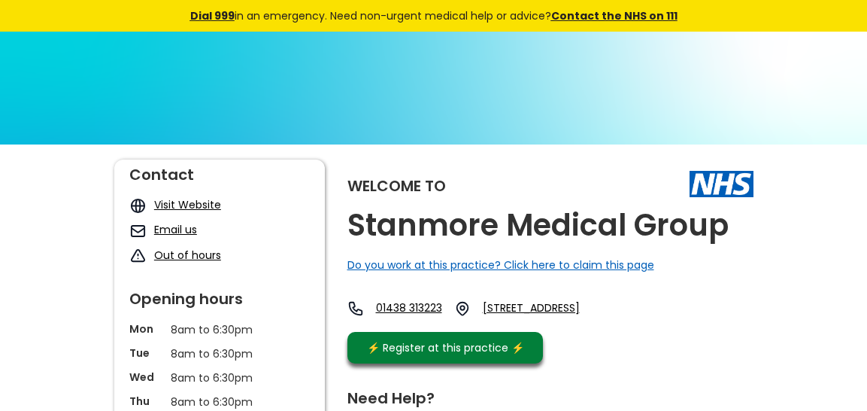 Image resolution: width=867 pixels, height=411 pixels. Describe the element at coordinates (146, 353) in the screenshot. I see `p: Tue` at that location.